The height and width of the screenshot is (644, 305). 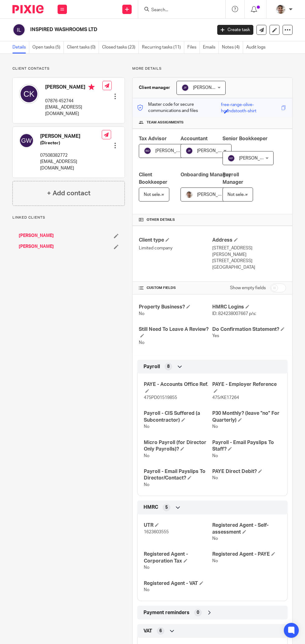 What do you see at coordinates (246, 471) in the screenshot?
I see `h4: PAYE Direct Debit?` at bounding box center [246, 471].